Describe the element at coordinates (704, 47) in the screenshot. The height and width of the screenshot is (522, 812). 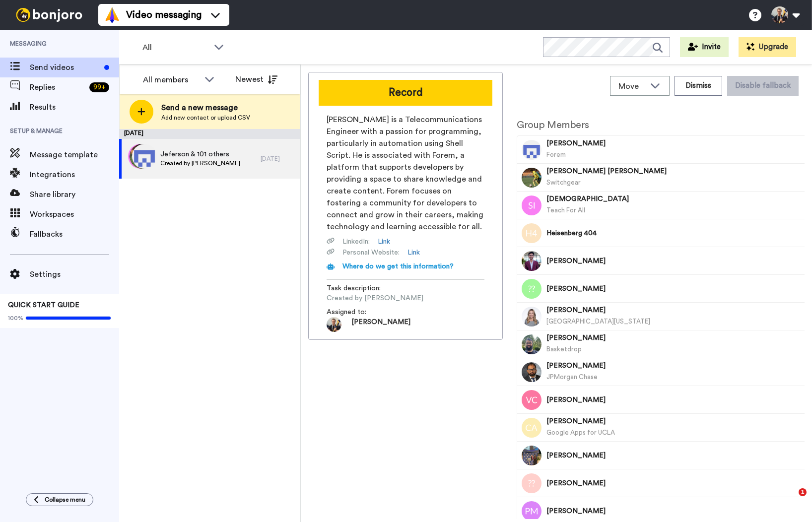
I see `a: Invite` at that location.